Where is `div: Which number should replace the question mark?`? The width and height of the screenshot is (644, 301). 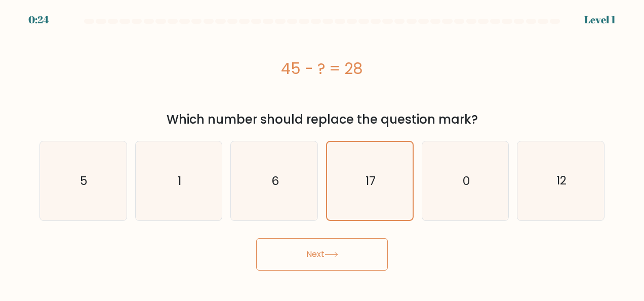 div: Which number should replace the question mark? is located at coordinates (322, 119).